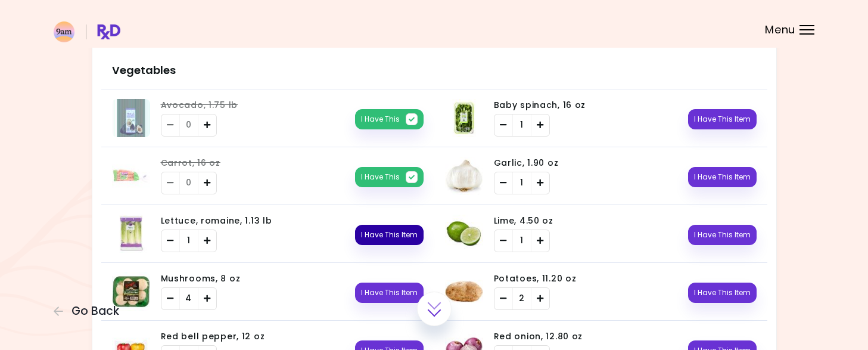 This screenshot has height=350, width=868. What do you see at coordinates (538, 336) in the screenshot?
I see `span: Red onion, 12.80 oz` at bounding box center [538, 336].